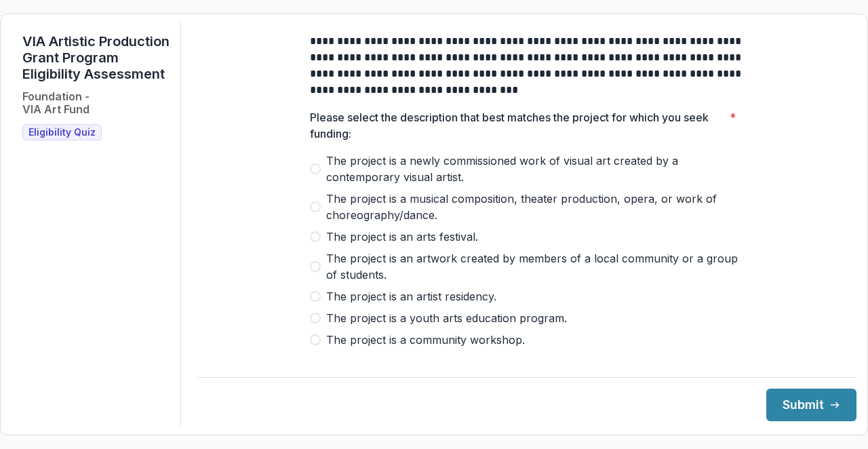 The image size is (868, 449). What do you see at coordinates (56, 103) in the screenshot?
I see `h2: Foundation - VIA Art Fund` at bounding box center [56, 103].